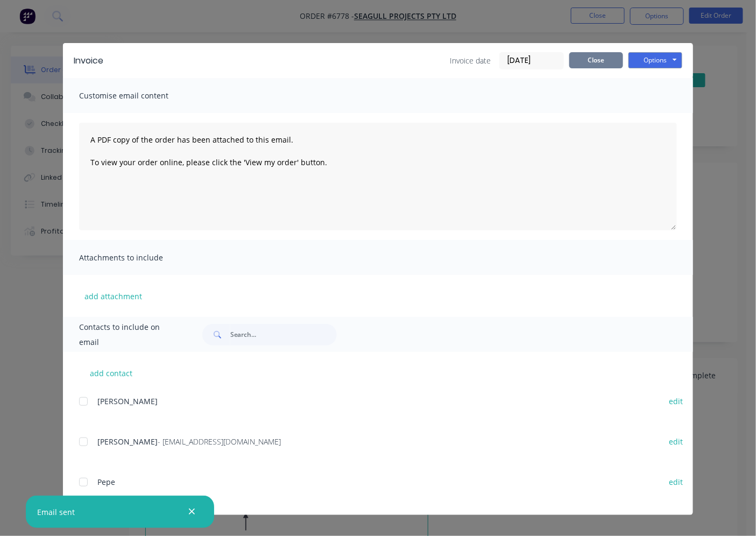 This screenshot has width=756, height=536. I want to click on span: Customise email content, so click(138, 96).